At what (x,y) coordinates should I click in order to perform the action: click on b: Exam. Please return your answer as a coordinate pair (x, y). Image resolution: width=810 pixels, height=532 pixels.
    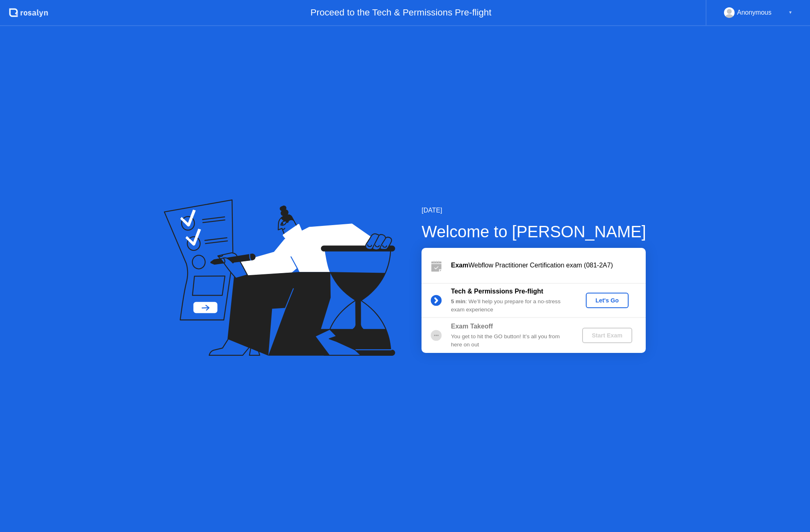
    Looking at the image, I should click on (459, 265).